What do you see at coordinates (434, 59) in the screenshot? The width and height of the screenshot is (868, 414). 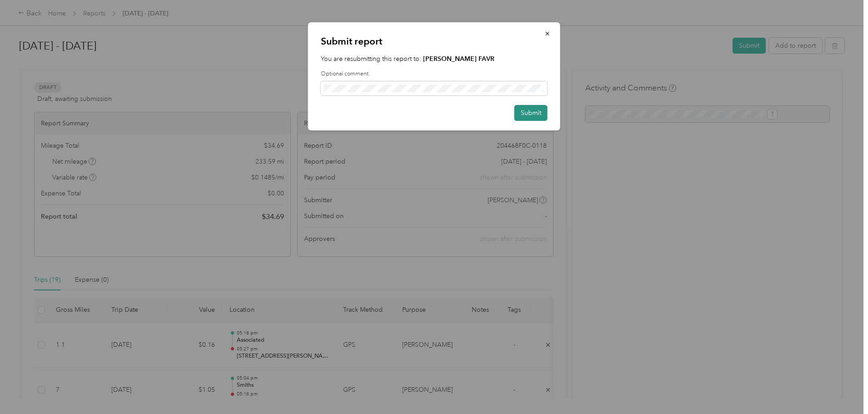 I see `p: You are resubmitting this report to:` at bounding box center [434, 59].